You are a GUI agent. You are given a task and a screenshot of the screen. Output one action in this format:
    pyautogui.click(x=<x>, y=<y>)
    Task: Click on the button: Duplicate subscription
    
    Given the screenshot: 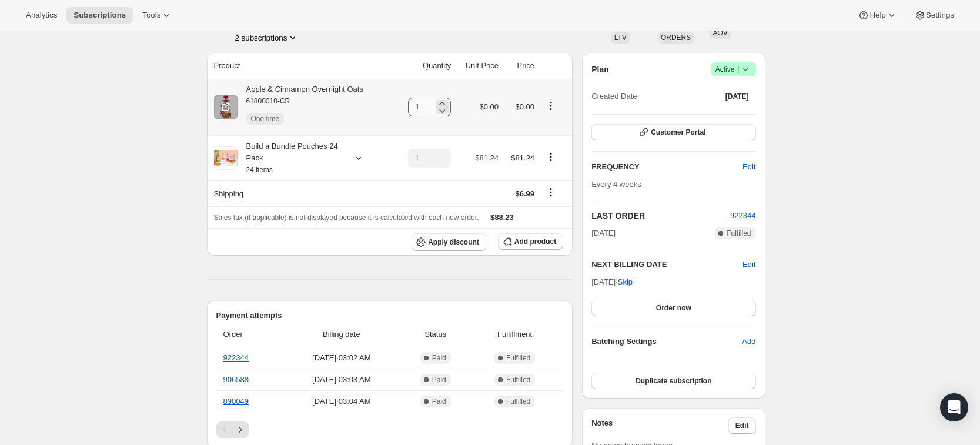 What is the action you would take?
    pyautogui.click(x=673, y=381)
    